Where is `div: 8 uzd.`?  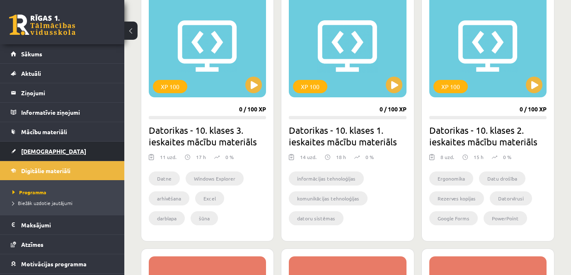 div: 8 uzd. is located at coordinates (447, 159).